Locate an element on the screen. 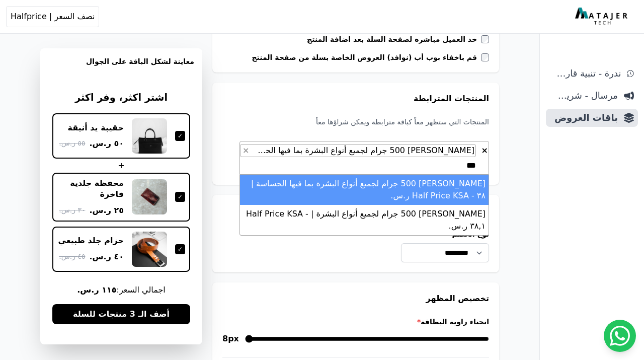 This screenshot has height=360, width=644. span: ٤٥ ر.س. is located at coordinates (72, 256).